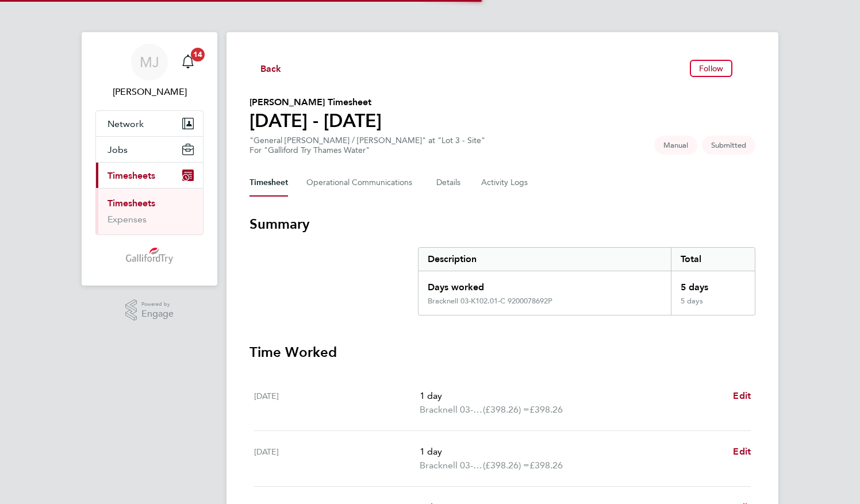  I want to click on button: Network, so click(149, 123).